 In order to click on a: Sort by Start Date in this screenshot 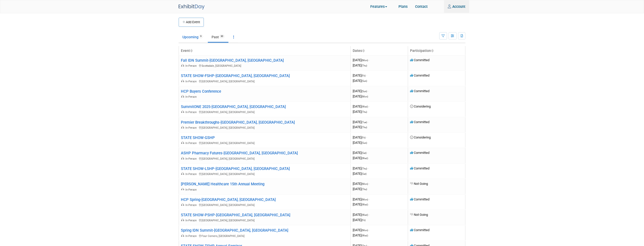, I will do `click(363, 51)`.